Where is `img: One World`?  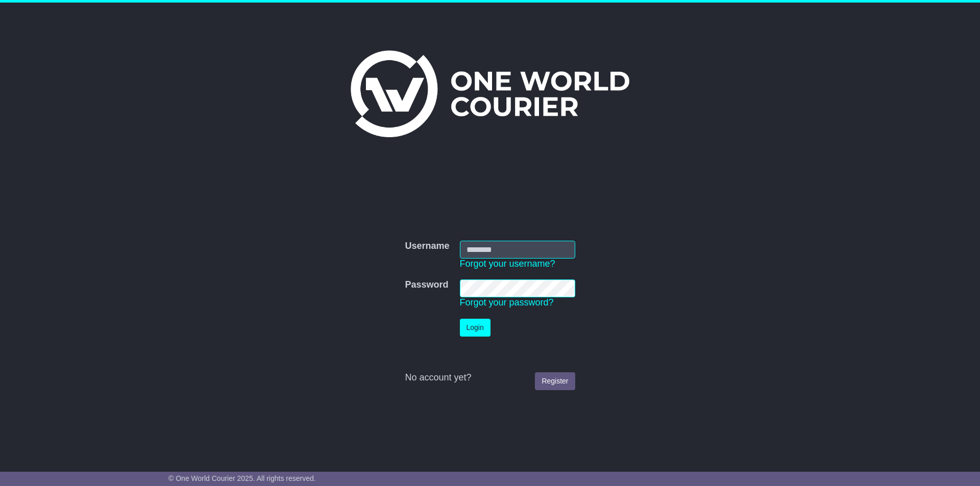
img: One World is located at coordinates (490, 94).